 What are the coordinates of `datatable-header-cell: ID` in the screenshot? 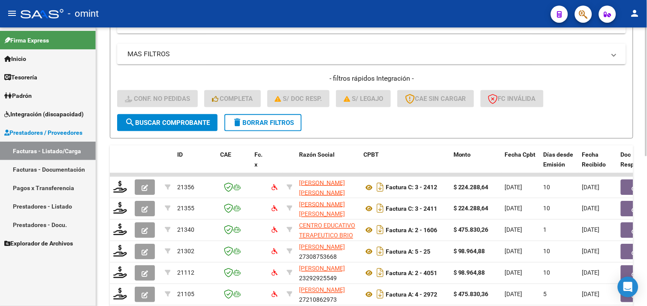 It's located at (195, 164).